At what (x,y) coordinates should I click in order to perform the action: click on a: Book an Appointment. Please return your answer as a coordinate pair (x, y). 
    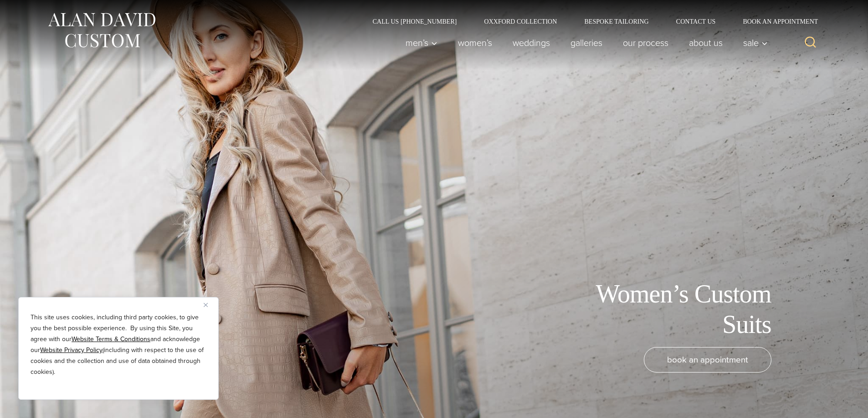
    Looking at the image, I should click on (775, 21).